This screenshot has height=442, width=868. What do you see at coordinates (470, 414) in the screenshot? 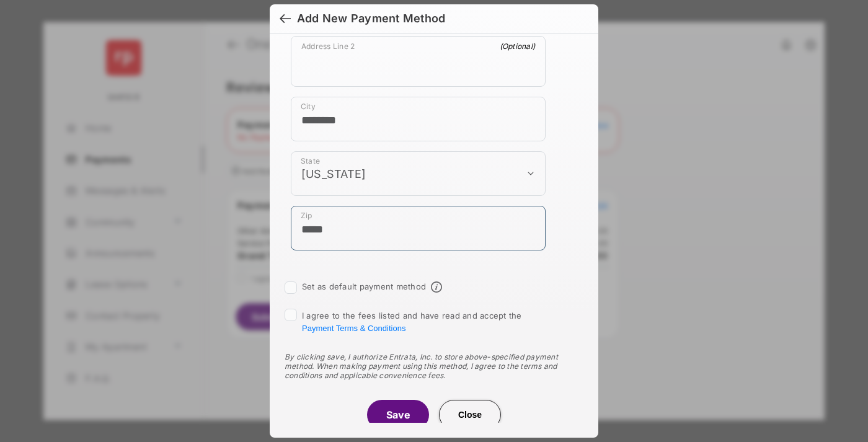
I see `button: Close` at bounding box center [470, 414].